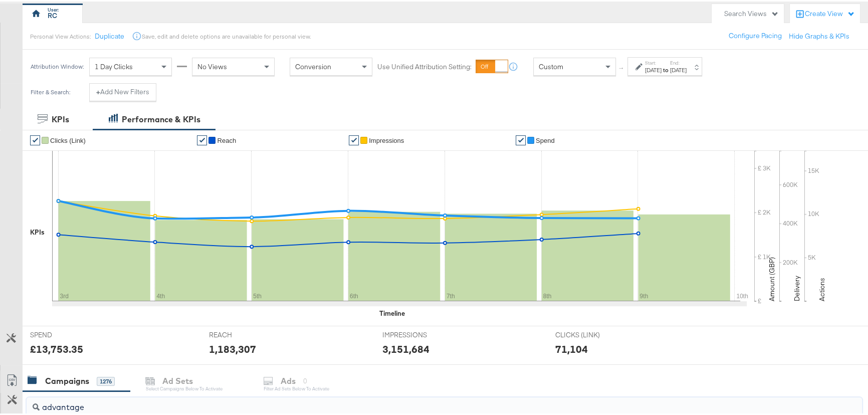 The width and height of the screenshot is (868, 415). Describe the element at coordinates (52, 14) in the screenshot. I see `div: RC` at that location.